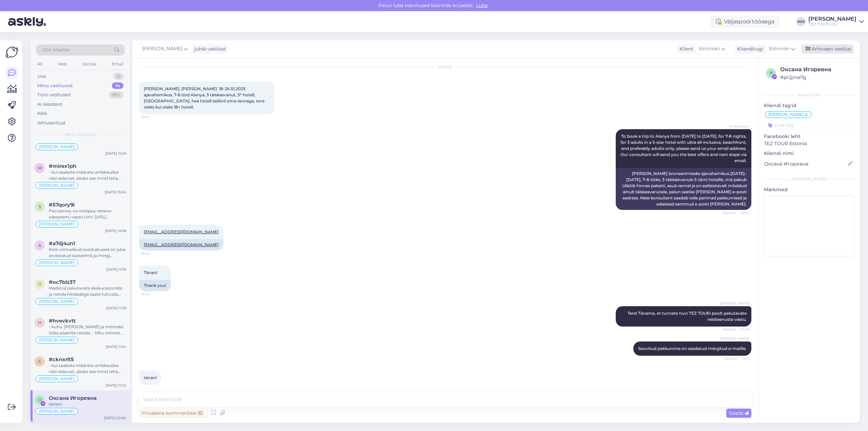 This screenshot has width=868, height=431. I want to click on span: tänan!, so click(150, 377).